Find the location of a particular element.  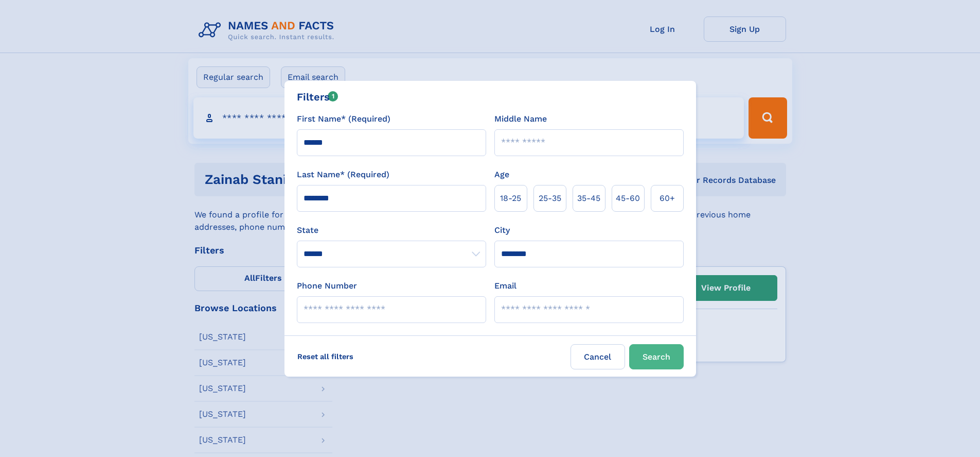

label: State is located at coordinates (392, 230).